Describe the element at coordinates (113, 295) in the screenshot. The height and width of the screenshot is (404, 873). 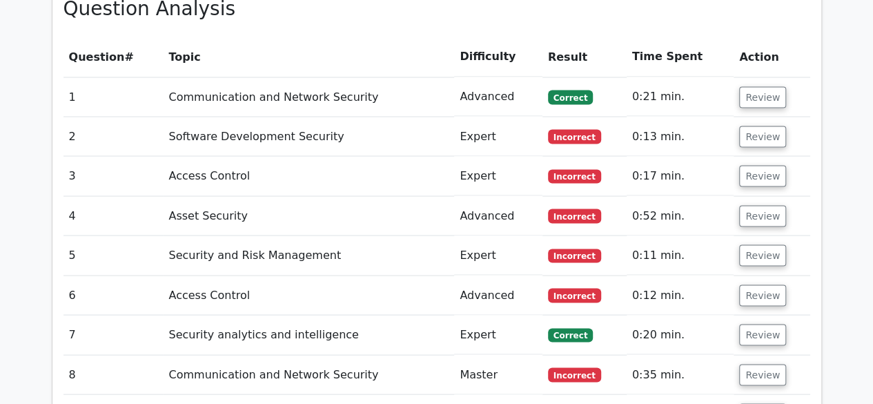
I see `td: 6` at that location.